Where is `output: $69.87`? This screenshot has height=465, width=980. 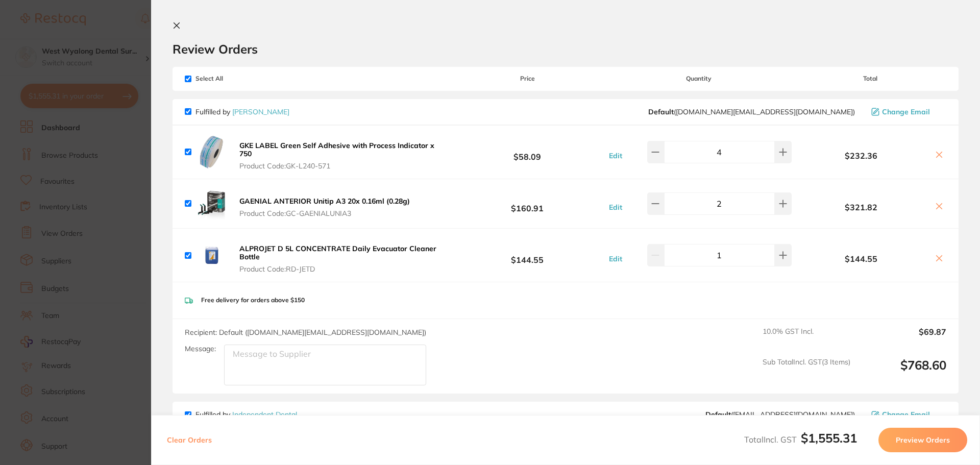
output: $69.87 is located at coordinates (903, 338).